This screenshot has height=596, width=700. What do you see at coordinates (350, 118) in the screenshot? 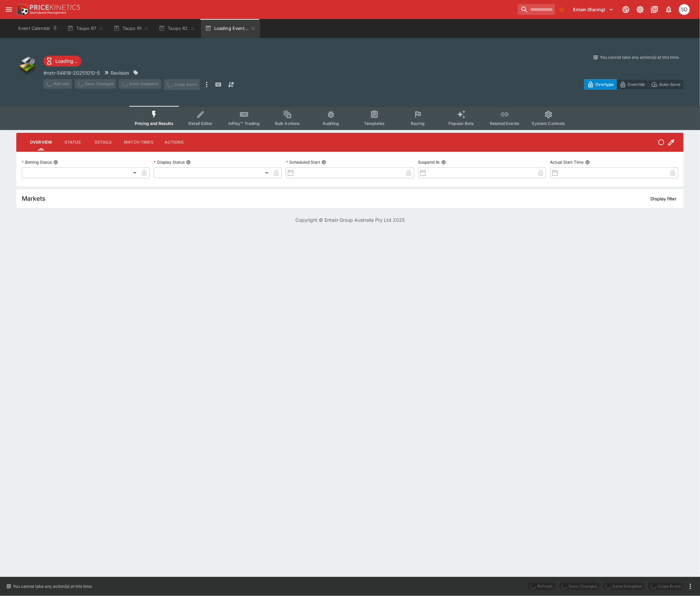
I see `div: Event type filters` at bounding box center [350, 118].